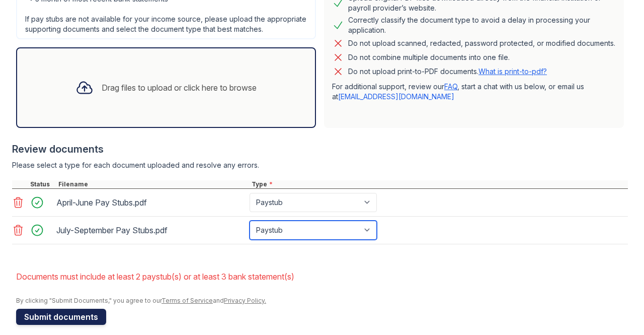  I want to click on a: Terms of Service, so click(187, 300).